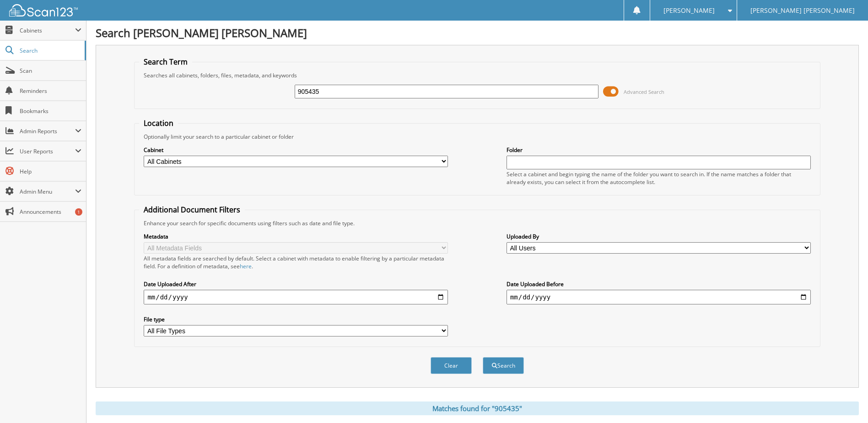 This screenshot has width=868, height=423. Describe the element at coordinates (246, 266) in the screenshot. I see `a: here` at that location.